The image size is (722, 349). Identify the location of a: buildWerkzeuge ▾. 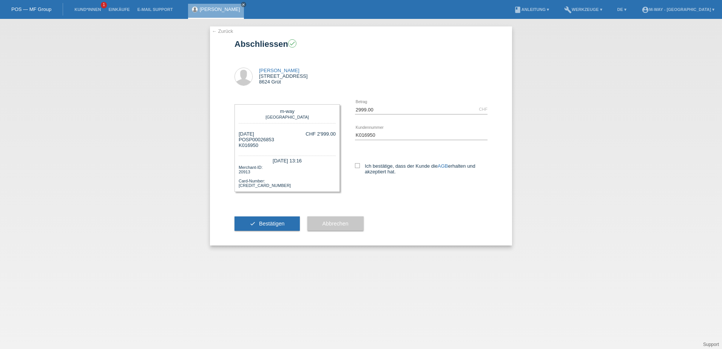
(583, 9).